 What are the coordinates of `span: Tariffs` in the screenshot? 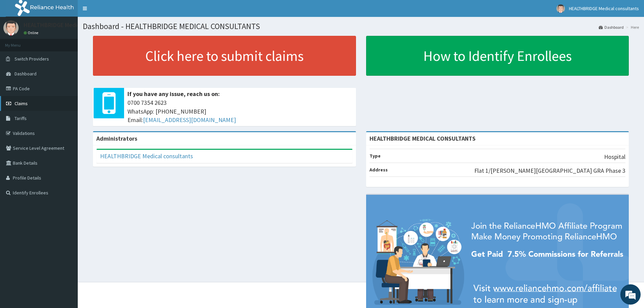 It's located at (21, 118).